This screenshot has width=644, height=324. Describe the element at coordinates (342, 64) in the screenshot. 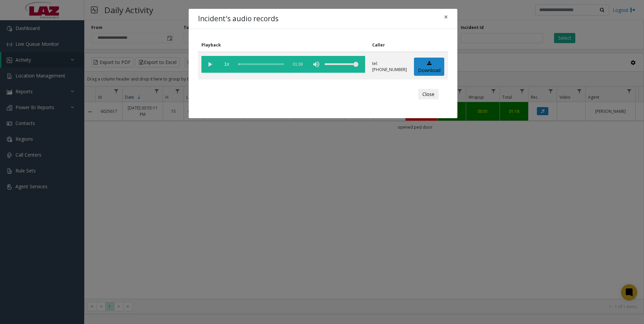

I see `div: volume level` at that location.